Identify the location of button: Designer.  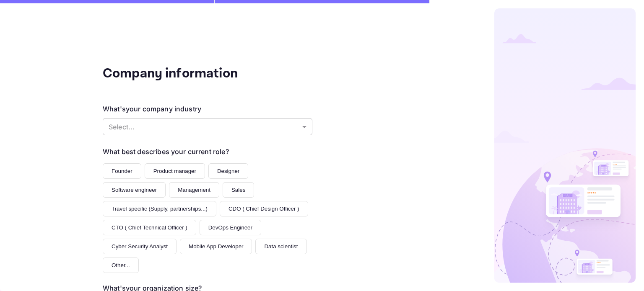
(228, 171).